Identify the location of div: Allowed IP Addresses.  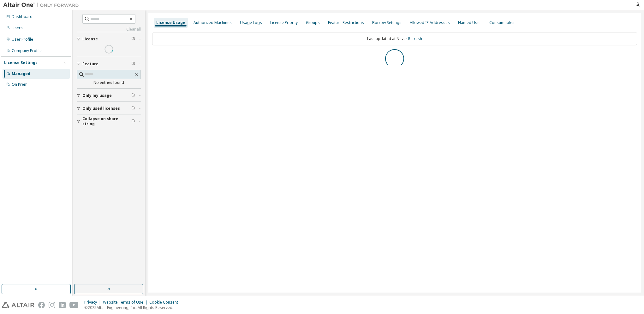
(429, 23).